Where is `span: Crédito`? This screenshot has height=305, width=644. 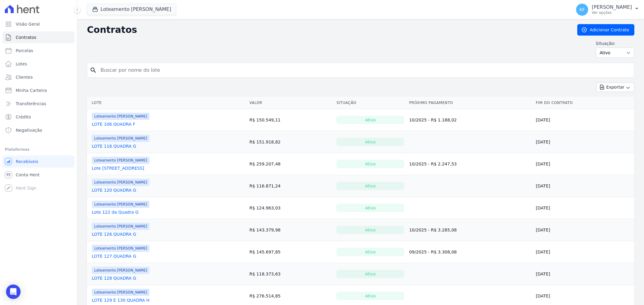
span: Crédito is located at coordinates (23, 117).